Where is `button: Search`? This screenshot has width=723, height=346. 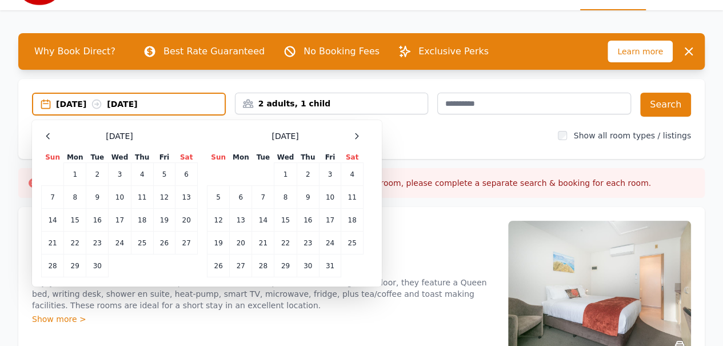
button: Search is located at coordinates (665, 105).